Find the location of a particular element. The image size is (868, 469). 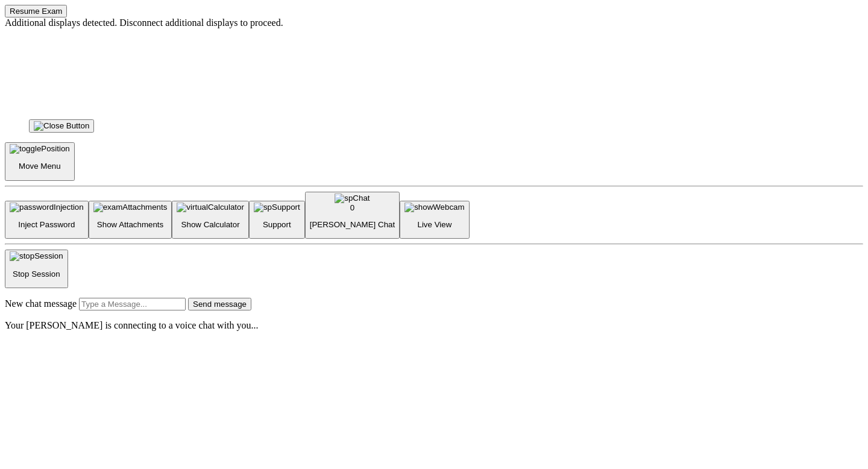

img: stopSession is located at coordinates (36, 256).